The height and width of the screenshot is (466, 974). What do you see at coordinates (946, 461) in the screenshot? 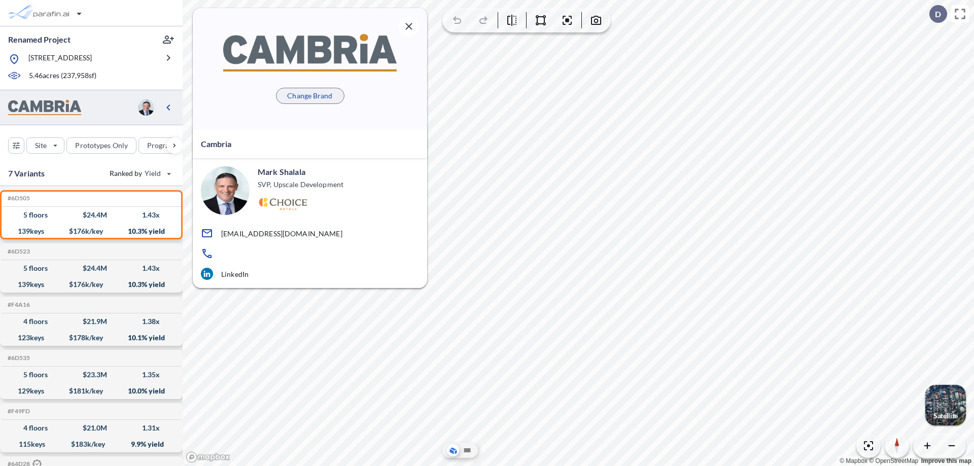
I see `a: Improve this map` at bounding box center [946, 461].